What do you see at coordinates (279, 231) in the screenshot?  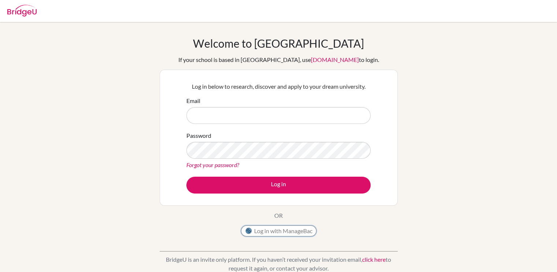 I see `button: Log in with ManageBac` at bounding box center [279, 231].